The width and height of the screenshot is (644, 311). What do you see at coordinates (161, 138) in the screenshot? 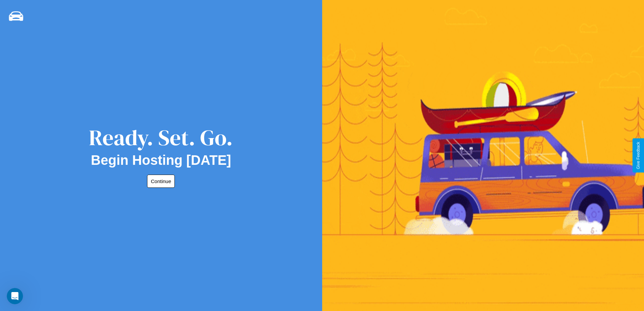
I see `div: Ready. Set. Go.` at bounding box center [161, 138].